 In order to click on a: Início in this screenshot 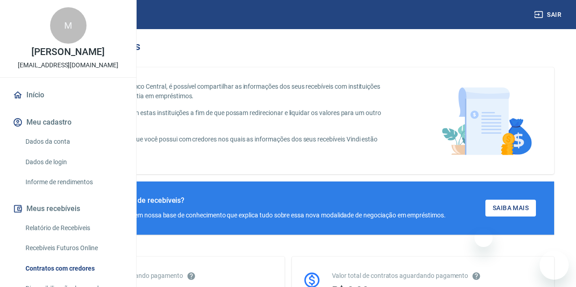, I will do `click(68, 95)`.